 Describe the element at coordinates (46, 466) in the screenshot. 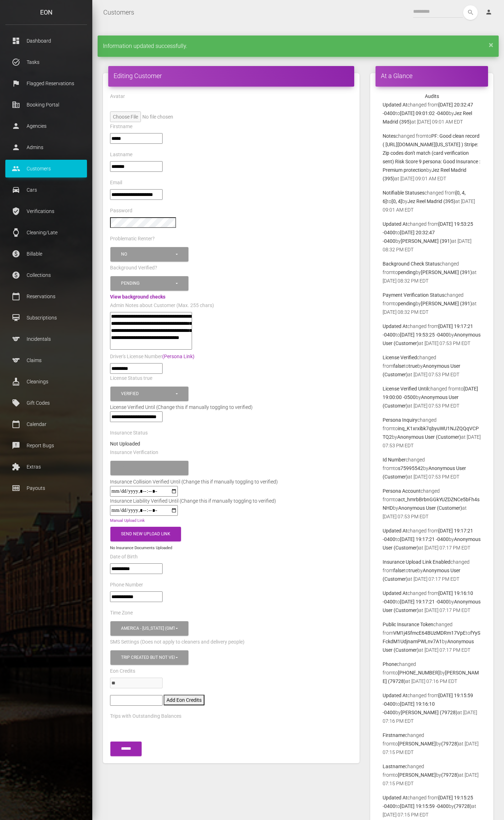

I see `a: extension Extras` at that location.